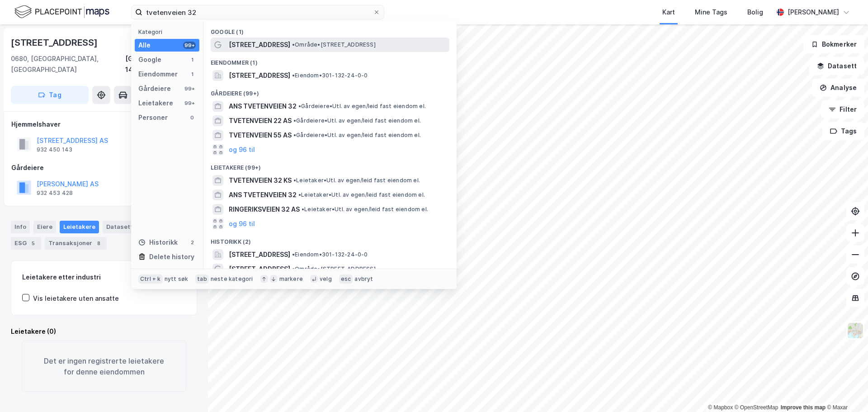  What do you see at coordinates (169, 32) in the screenshot?
I see `div: Kategori` at bounding box center [169, 32].